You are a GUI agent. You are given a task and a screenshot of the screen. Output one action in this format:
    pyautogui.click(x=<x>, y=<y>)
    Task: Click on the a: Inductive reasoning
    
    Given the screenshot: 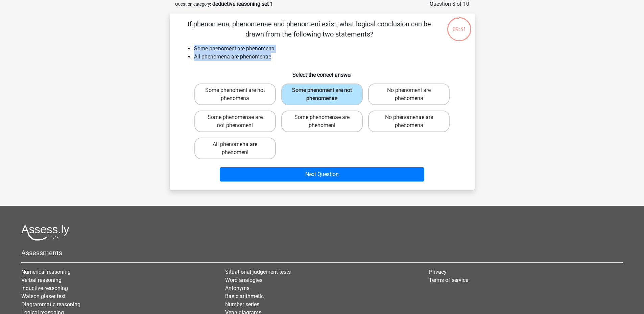 What is the action you would take?
    pyautogui.click(x=45, y=288)
    